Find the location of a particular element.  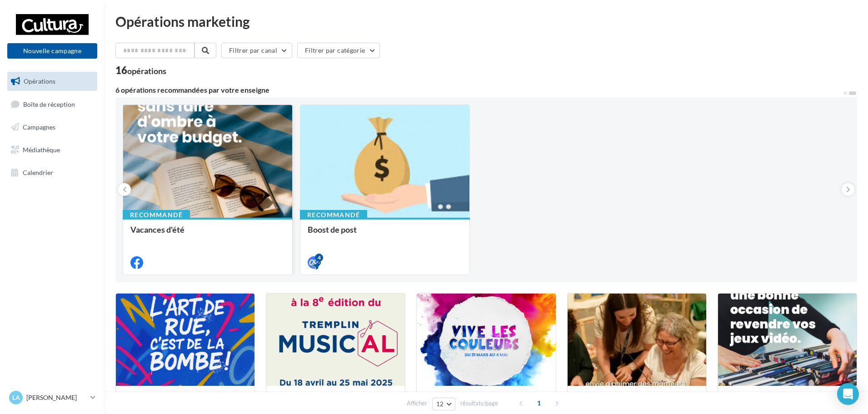

span: Calendrier is located at coordinates (38, 172).